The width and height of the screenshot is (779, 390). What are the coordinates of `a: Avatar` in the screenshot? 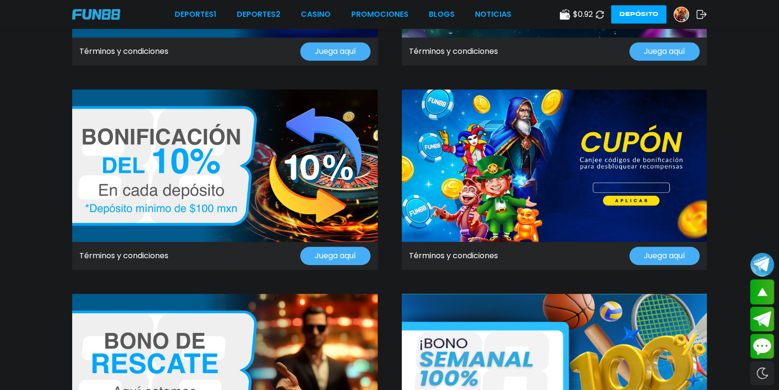 It's located at (685, 14).